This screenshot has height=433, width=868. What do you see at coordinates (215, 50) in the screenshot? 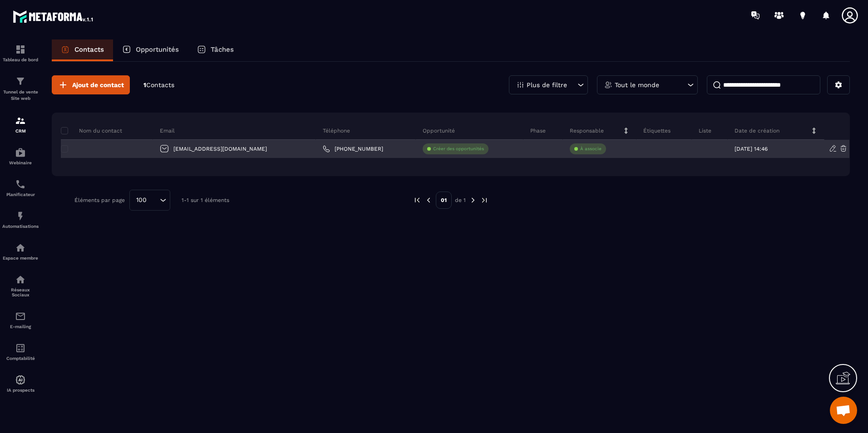
I see `a: Tâches` at bounding box center [215, 50].